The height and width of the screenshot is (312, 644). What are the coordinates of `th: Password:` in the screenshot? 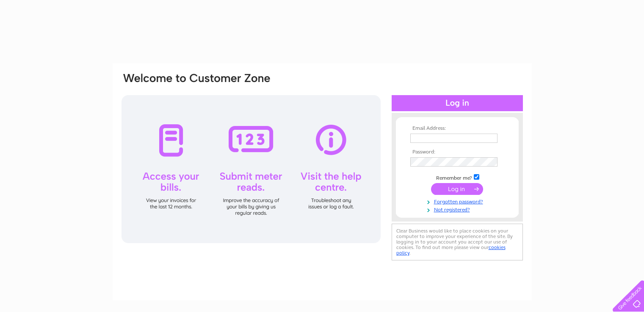 It's located at (457, 152).